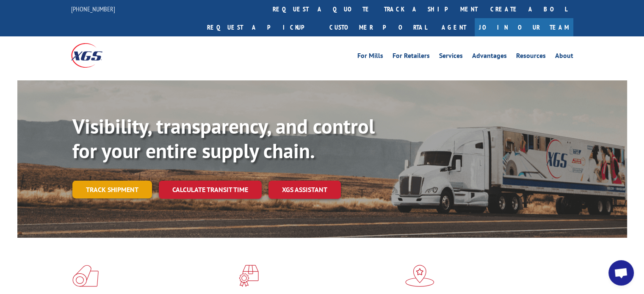 The image size is (644, 294). What do you see at coordinates (112, 189) in the screenshot?
I see `a: Track shipment` at bounding box center [112, 189].